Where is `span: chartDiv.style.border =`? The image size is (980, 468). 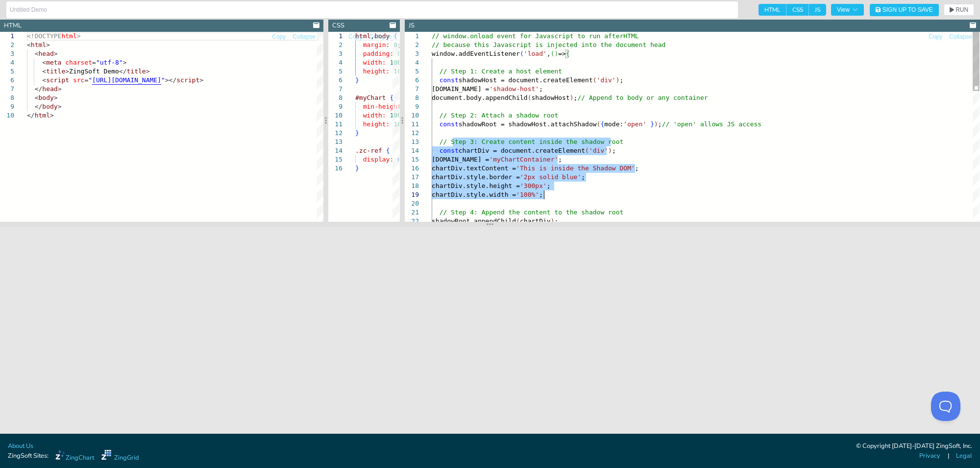 span: chartDiv.style.border = is located at coordinates (476, 177).